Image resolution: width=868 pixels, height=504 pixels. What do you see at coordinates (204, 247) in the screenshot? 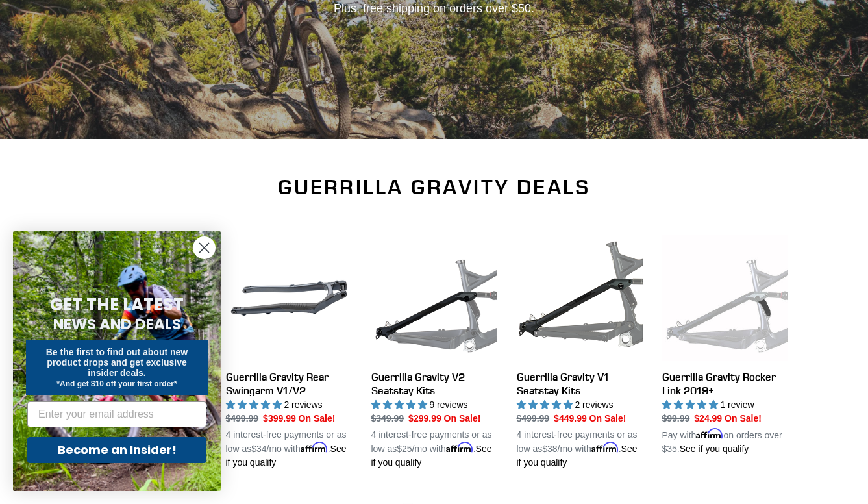
I see `button: Close dialog` at bounding box center [204, 247].